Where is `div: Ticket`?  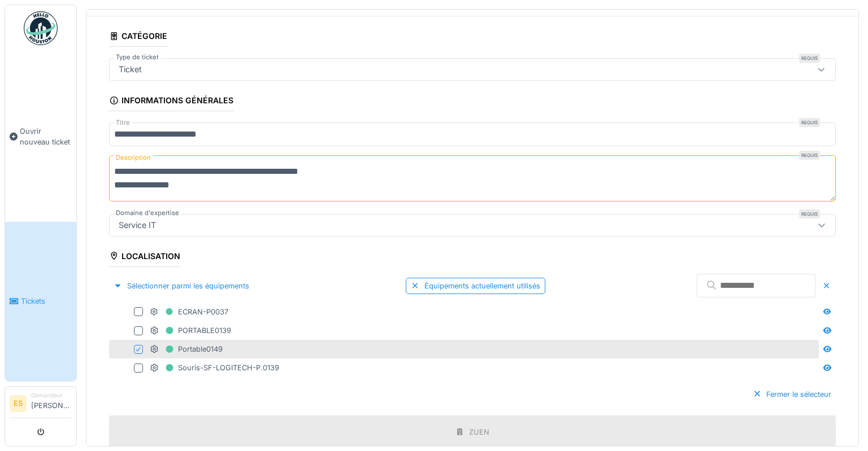 div: Ticket is located at coordinates (130, 69).